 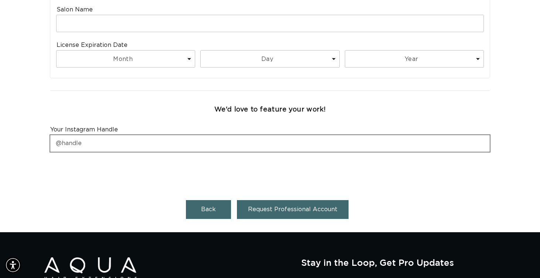 I want to click on button: Back, so click(x=208, y=210).